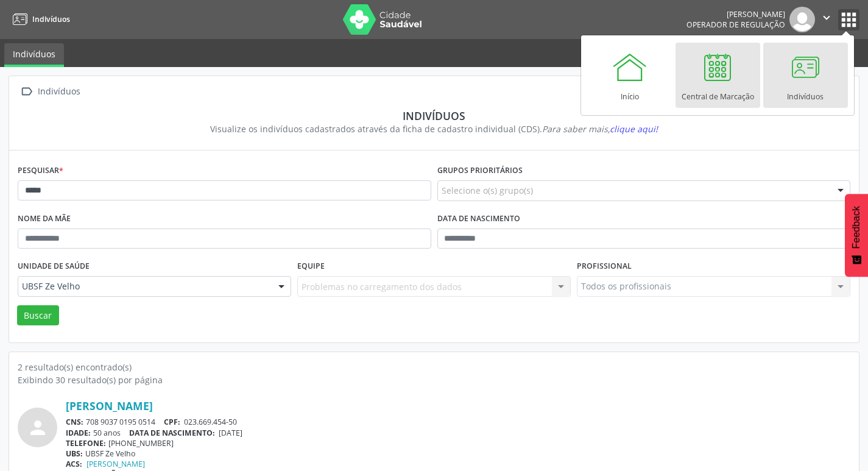  Describe the element at coordinates (634, 128) in the screenshot. I see `span: clique aqui!` at that location.